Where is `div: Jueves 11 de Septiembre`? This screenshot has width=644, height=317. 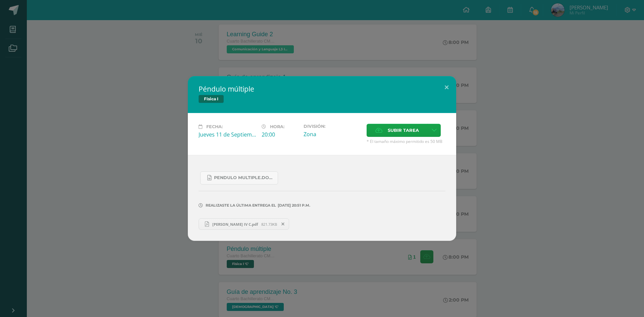
div: Jueves 11 de Septiembre is located at coordinates (227, 135).